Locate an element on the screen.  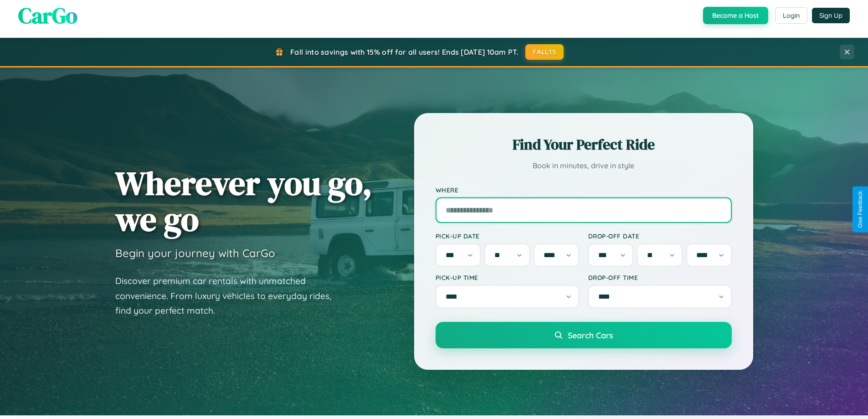
button: Sign Up is located at coordinates (831, 15).